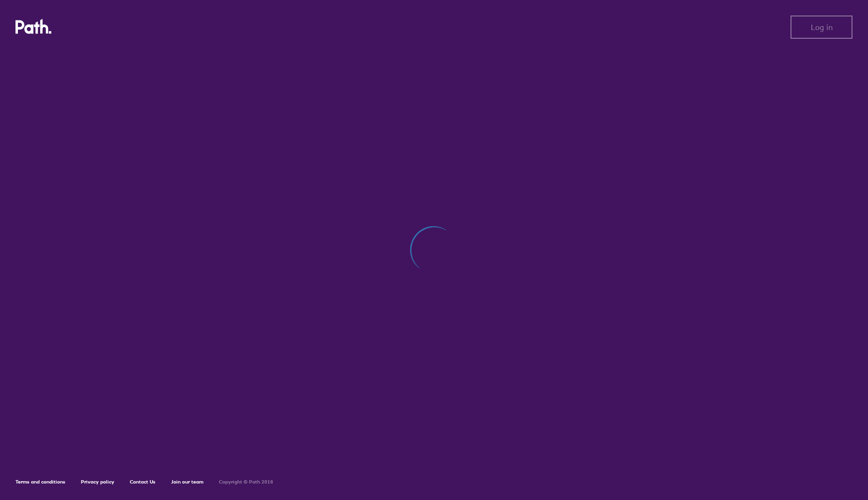 This screenshot has width=868, height=500. Describe the element at coordinates (246, 482) in the screenshot. I see `h6: Copyright © Path 2018` at that location.